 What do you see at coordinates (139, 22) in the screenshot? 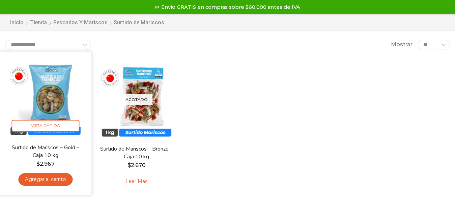
I see `h1: Surtido de Mariscos` at bounding box center [139, 22].